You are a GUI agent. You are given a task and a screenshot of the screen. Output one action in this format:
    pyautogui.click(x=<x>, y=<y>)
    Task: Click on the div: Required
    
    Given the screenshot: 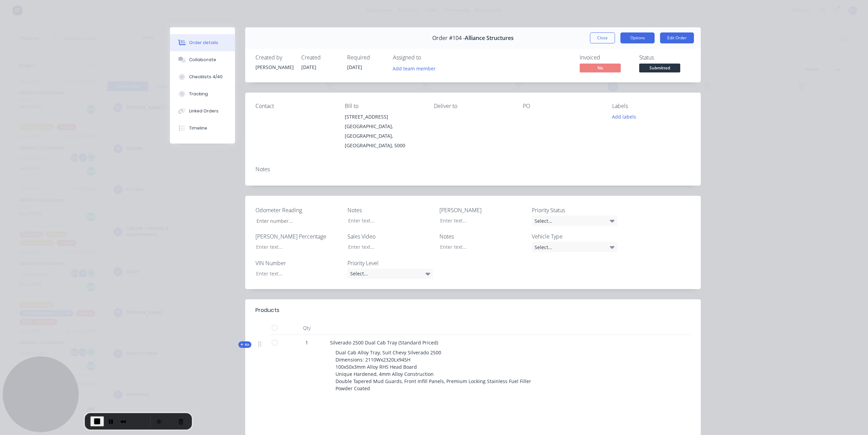 What is the action you would take?
    pyautogui.click(x=366, y=58)
    